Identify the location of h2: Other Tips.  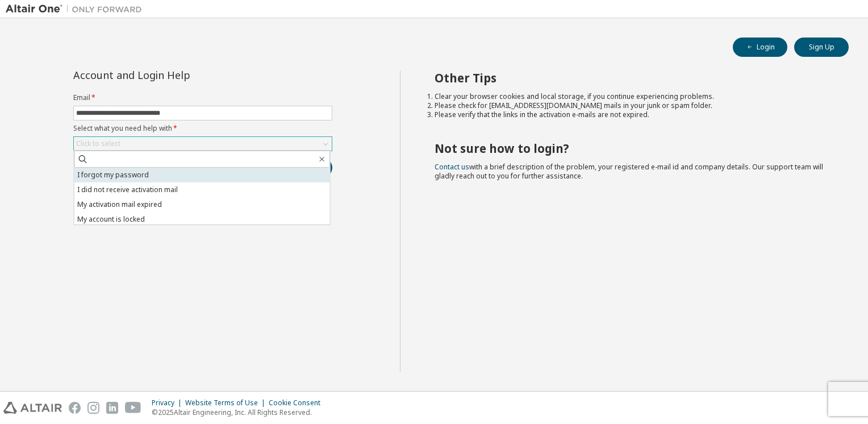
(632, 78).